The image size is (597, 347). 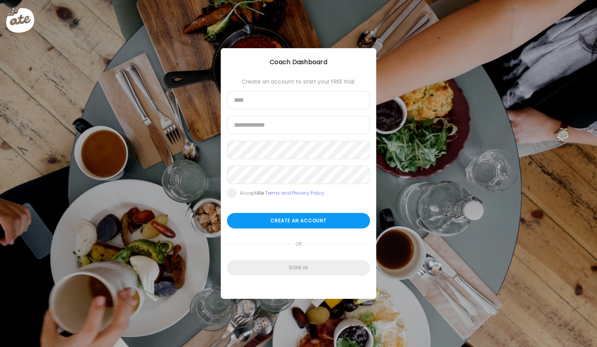 What do you see at coordinates (282, 193) in the screenshot?
I see `div: Accept` at bounding box center [282, 193].